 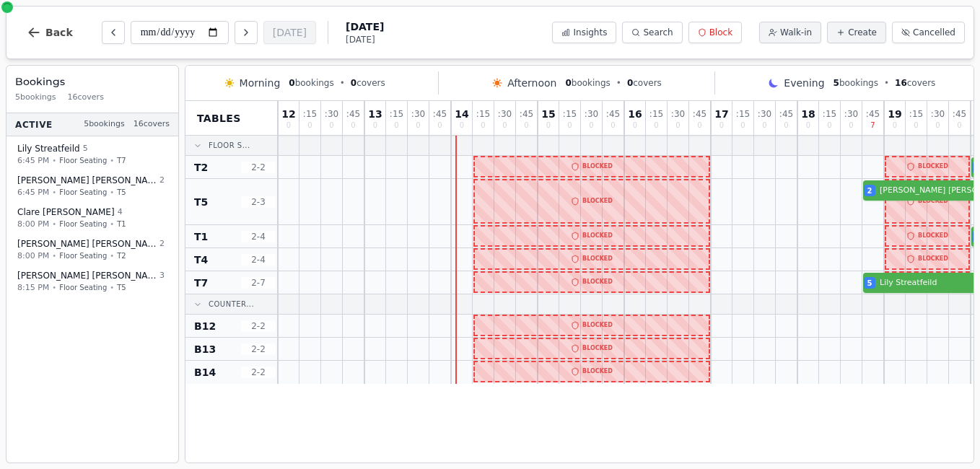 What do you see at coordinates (93, 82) in the screenshot?
I see `h3: Bookings` at bounding box center [93, 82].